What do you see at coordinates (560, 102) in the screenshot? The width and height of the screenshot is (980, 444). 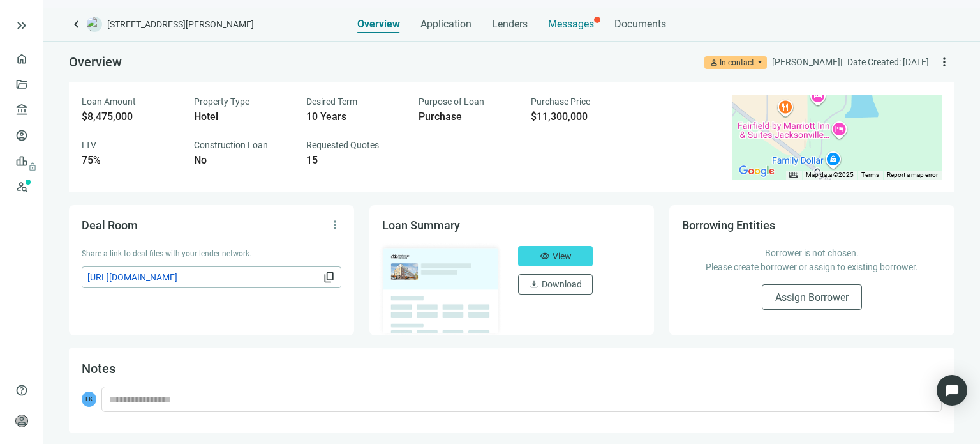 I see `span: Purchase Price` at bounding box center [560, 102].